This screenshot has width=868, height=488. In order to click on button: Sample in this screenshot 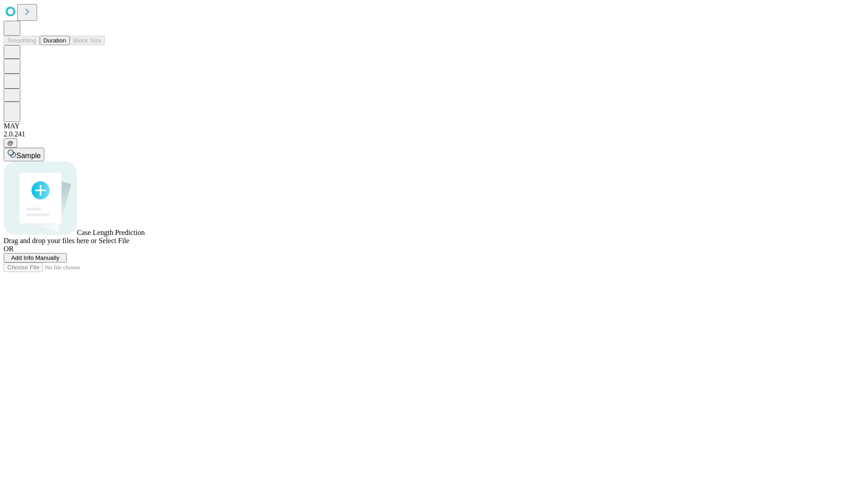, I will do `click(24, 155)`.